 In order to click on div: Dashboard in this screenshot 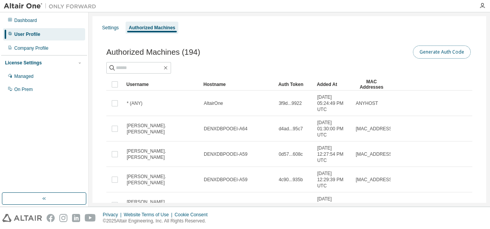, I will do `click(25, 20)`.